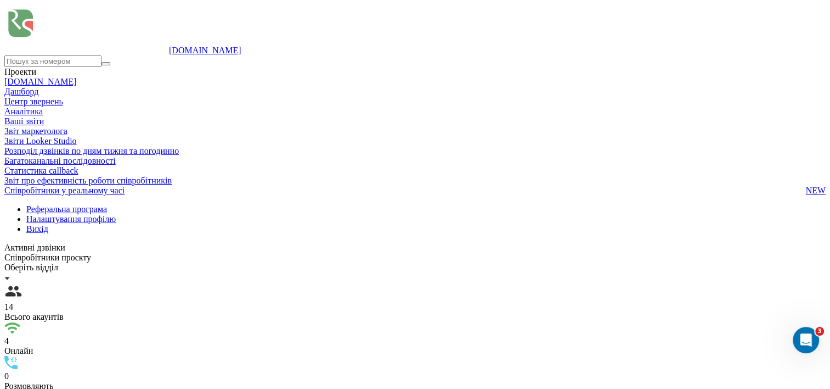  What do you see at coordinates (415, 171) in the screenshot?
I see `a: Статистика callback` at bounding box center [415, 171].